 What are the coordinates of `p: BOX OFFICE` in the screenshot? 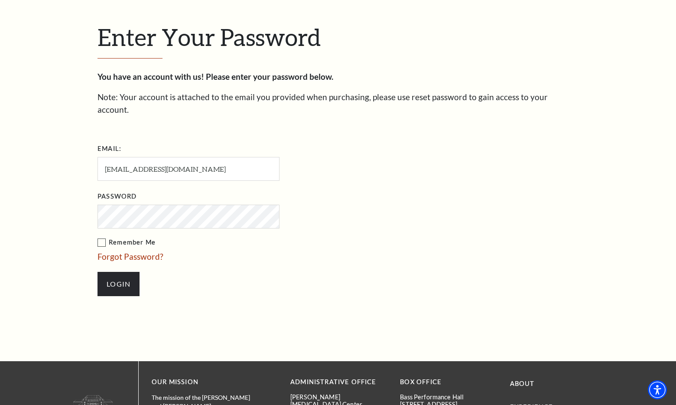 It's located at (448, 382).